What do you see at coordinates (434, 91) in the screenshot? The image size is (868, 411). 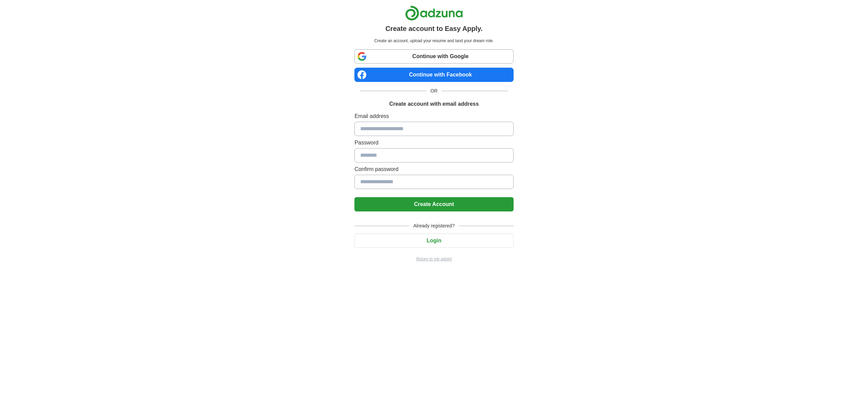 I see `span: OR` at bounding box center [434, 91].